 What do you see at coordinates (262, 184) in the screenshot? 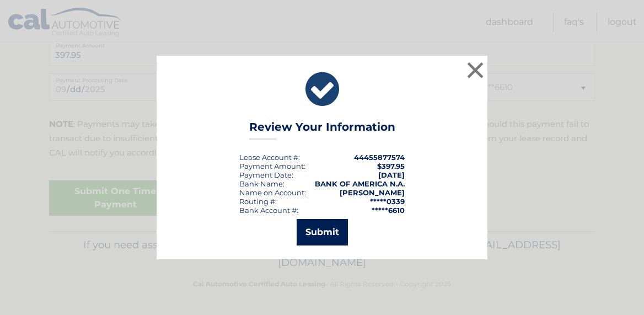
I see `div: Bank Name:` at bounding box center [262, 184].